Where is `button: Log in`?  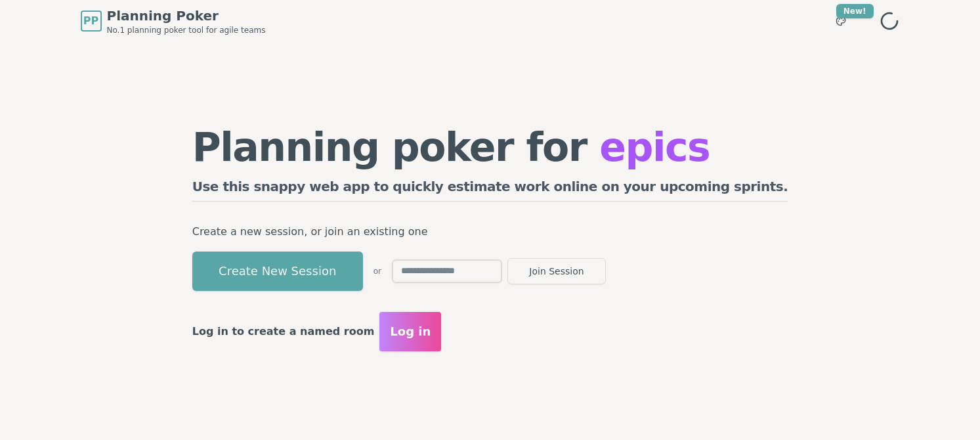 button: Log in is located at coordinates (410, 332).